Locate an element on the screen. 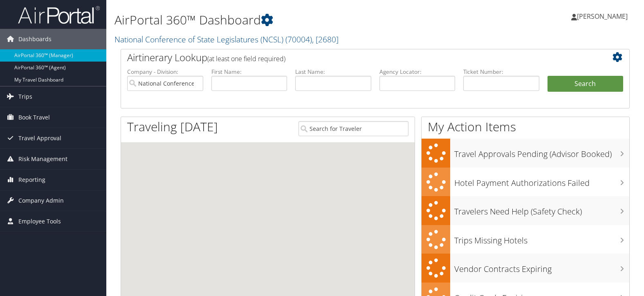  button: Search is located at coordinates (585, 84).